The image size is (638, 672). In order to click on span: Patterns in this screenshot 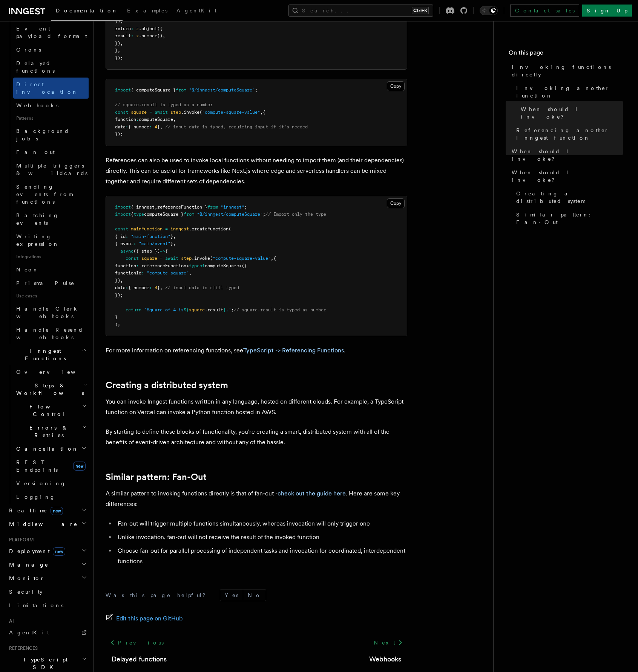, I will do `click(51, 119)`.